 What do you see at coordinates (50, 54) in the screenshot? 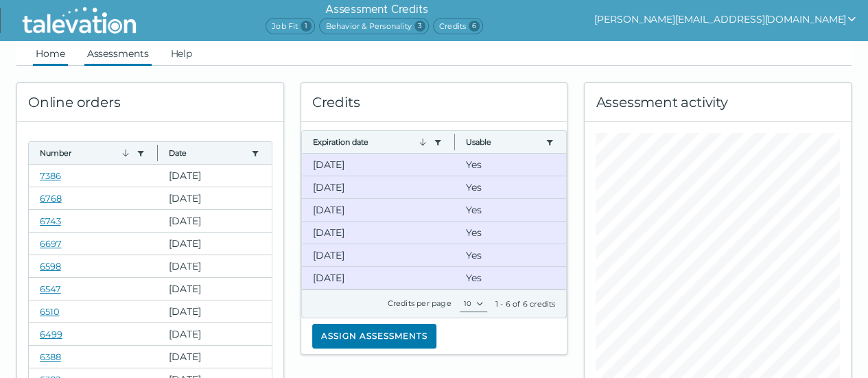
I see `a: Home` at bounding box center [50, 54].